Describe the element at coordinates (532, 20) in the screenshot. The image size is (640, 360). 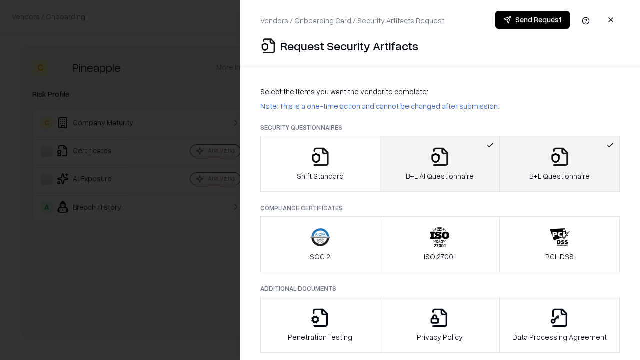
I see `button: Send Request` at that location.